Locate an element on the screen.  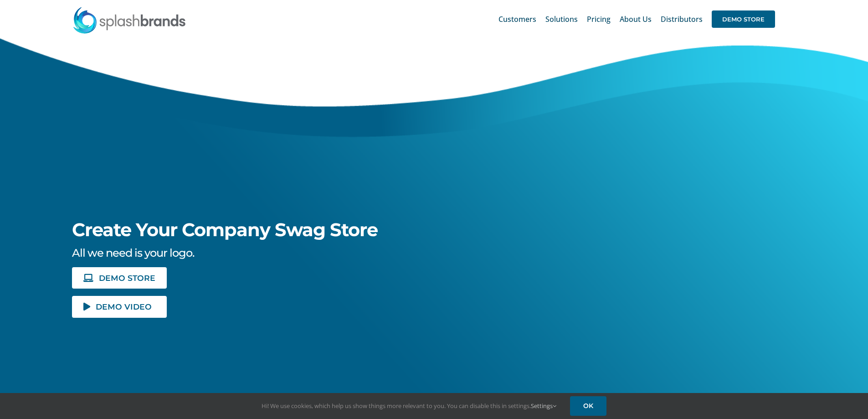
a: Pricing is located at coordinates (599, 19).